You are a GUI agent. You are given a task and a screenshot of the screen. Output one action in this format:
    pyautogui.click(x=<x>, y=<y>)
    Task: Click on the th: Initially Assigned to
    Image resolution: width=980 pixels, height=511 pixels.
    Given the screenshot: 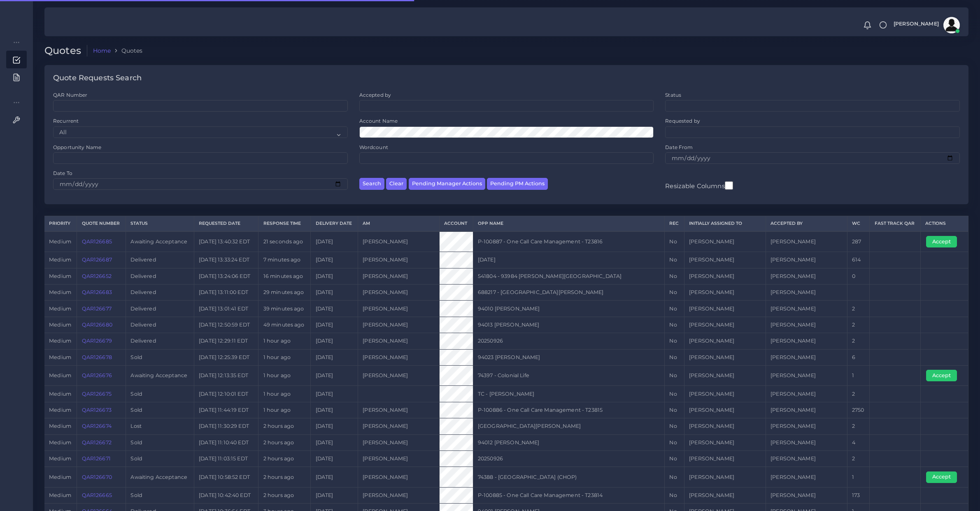 What is the action you would take?
    pyautogui.click(x=725, y=223)
    